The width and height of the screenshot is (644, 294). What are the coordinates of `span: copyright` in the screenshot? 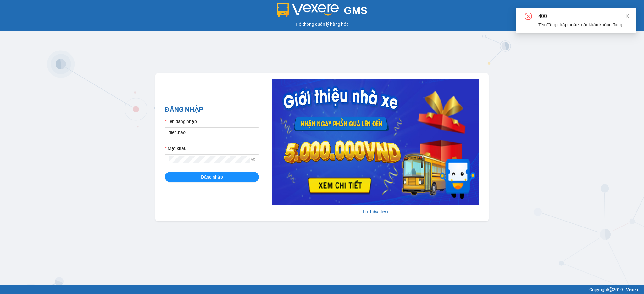 It's located at (610, 290).